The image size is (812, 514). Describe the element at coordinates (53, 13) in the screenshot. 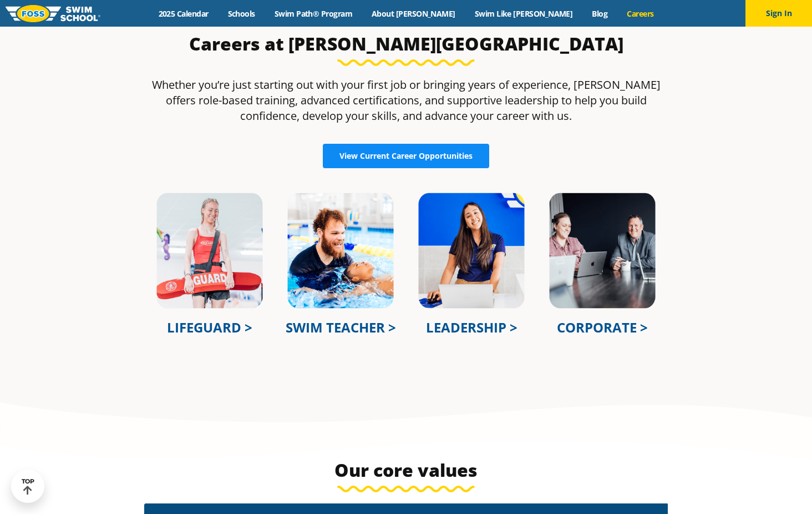

I see `img: FOSS Swim School Logo` at that location.